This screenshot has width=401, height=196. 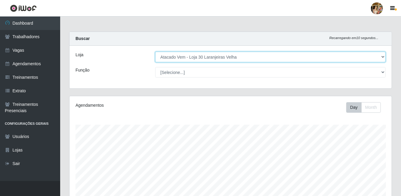 I want to click on div: Agendamentos, so click(x=137, y=105).